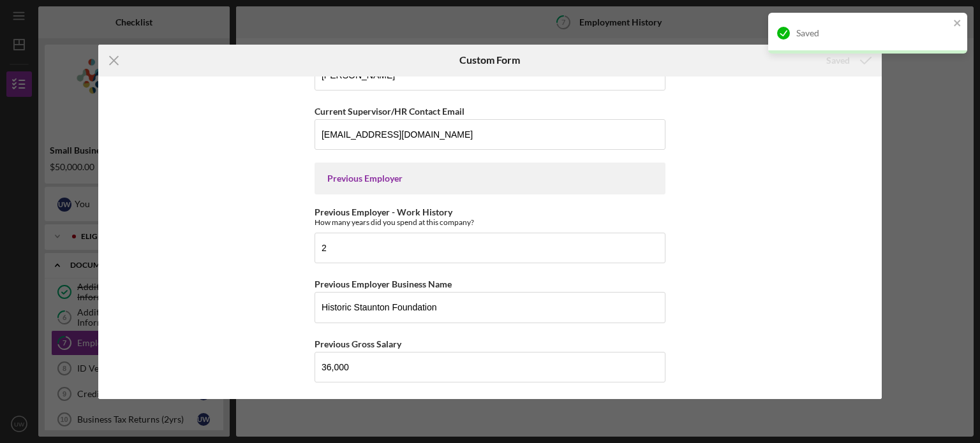  Describe the element at coordinates (358, 343) in the screenshot. I see `label: Previous Gross Salary` at that location.